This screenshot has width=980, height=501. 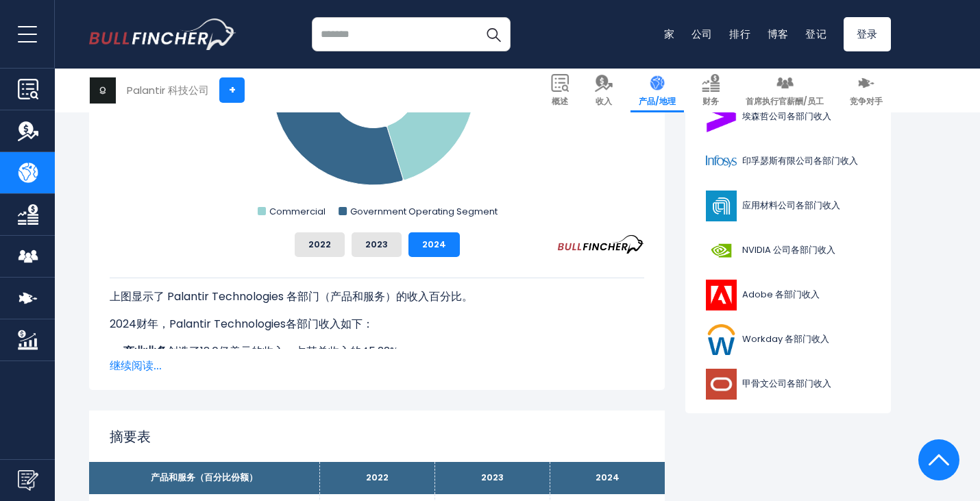 What do you see at coordinates (788, 340) in the screenshot?
I see `a: Workday 各部门收入` at bounding box center [788, 340].